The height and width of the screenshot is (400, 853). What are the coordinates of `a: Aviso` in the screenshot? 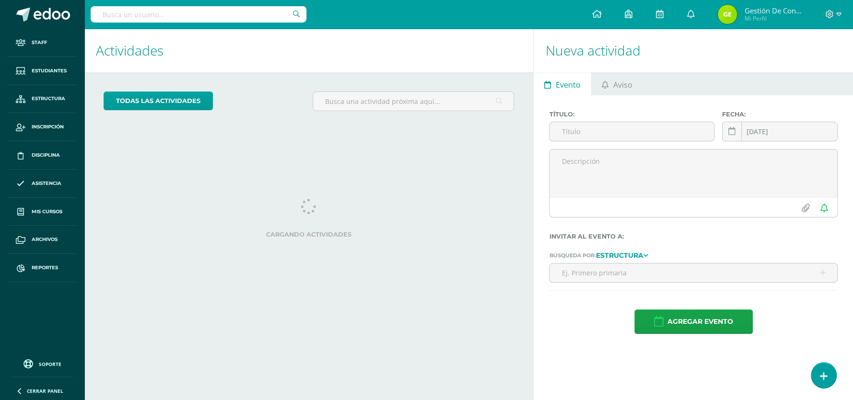 It's located at (617, 84).